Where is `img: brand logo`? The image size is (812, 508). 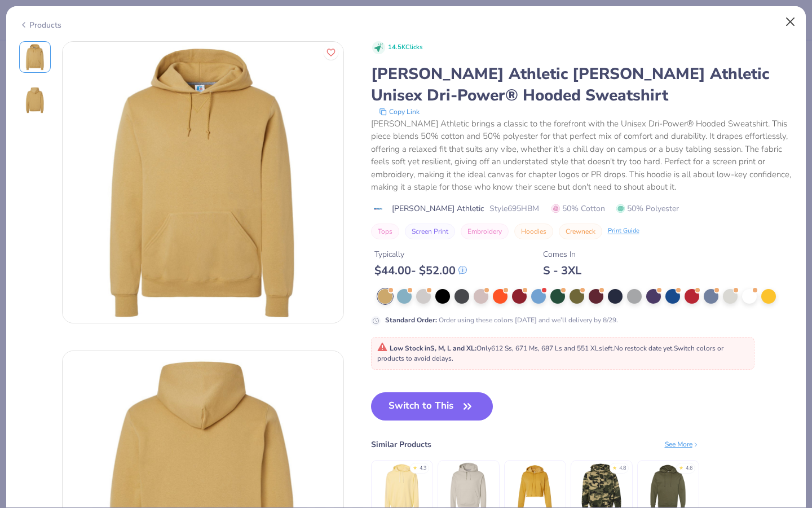 img: brand logo is located at coordinates (379, 209).